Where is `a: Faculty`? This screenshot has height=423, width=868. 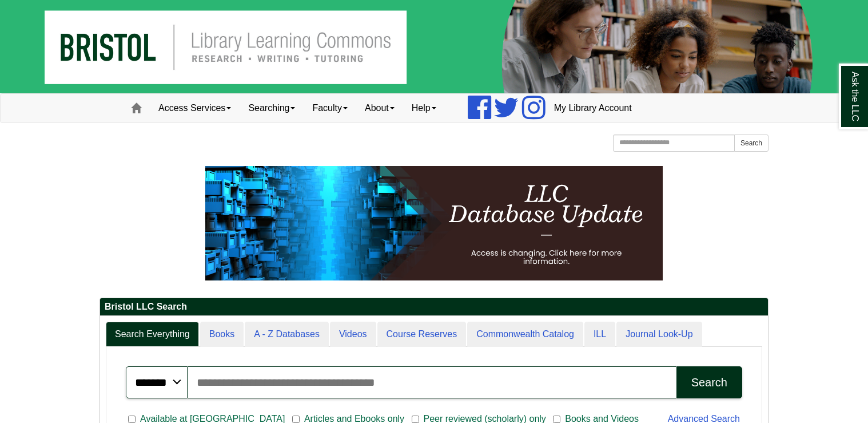
a: Faculty is located at coordinates (330, 108).